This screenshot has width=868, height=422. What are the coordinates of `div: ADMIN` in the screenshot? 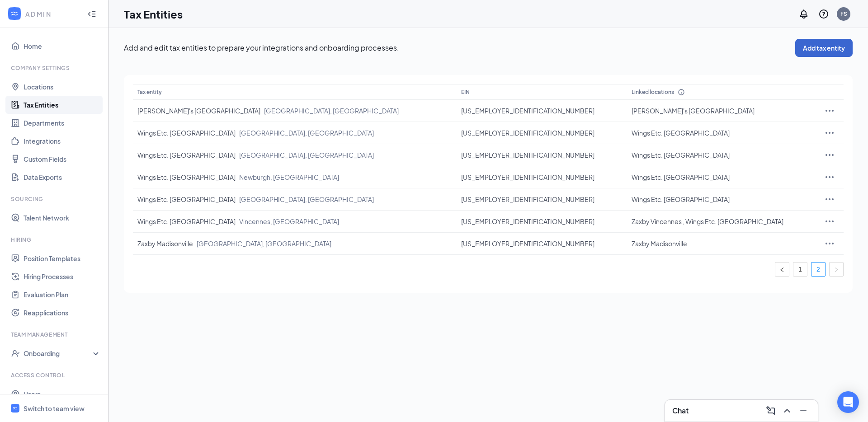 It's located at (52, 14).